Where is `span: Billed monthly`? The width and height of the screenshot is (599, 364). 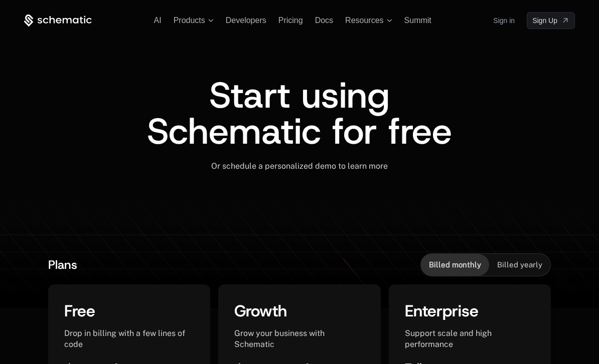 span: Billed monthly is located at coordinates (455, 265).